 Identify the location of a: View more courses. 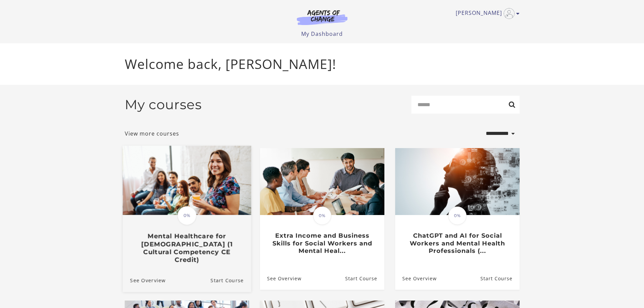
(152, 133).